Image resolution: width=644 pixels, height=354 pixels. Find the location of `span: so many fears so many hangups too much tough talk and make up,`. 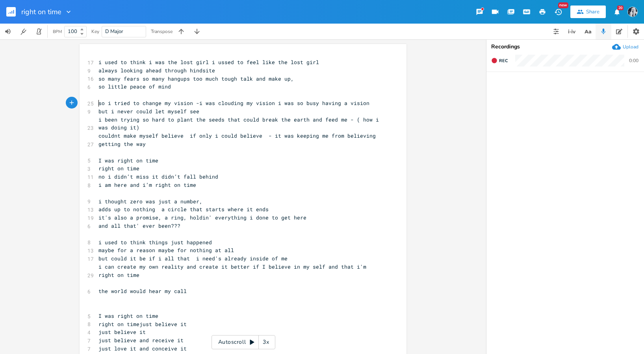

span: so many fears so many hangups too much tough talk and make up, is located at coordinates (196, 79).